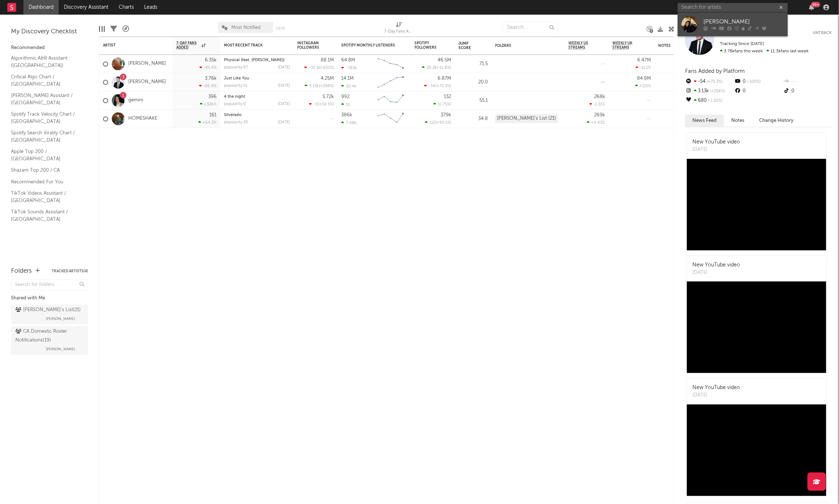 This screenshot has width=839, height=504. What do you see at coordinates (310, 45) in the screenshot?
I see `div: Instagram Followers` at bounding box center [310, 45].